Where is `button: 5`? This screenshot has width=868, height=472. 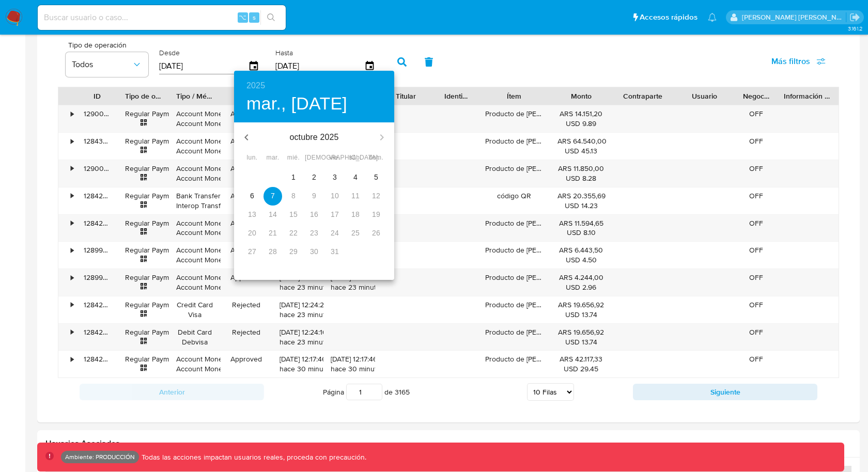 button: 5 is located at coordinates (376, 178).